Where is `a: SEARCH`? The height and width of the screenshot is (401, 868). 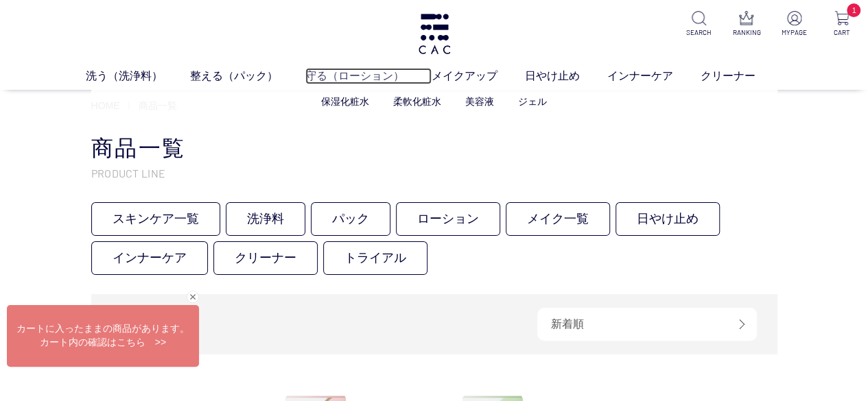 a: SEARCH is located at coordinates (698, 24).